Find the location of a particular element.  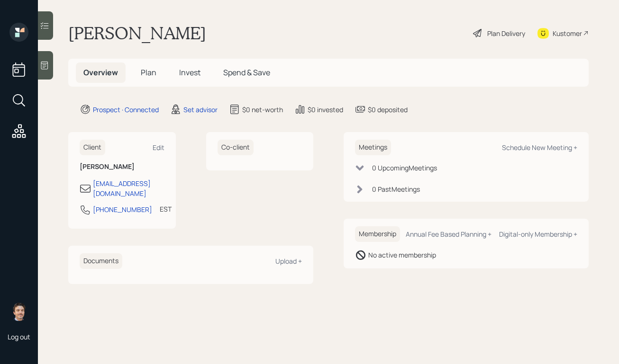

div: Edit is located at coordinates (159, 147).